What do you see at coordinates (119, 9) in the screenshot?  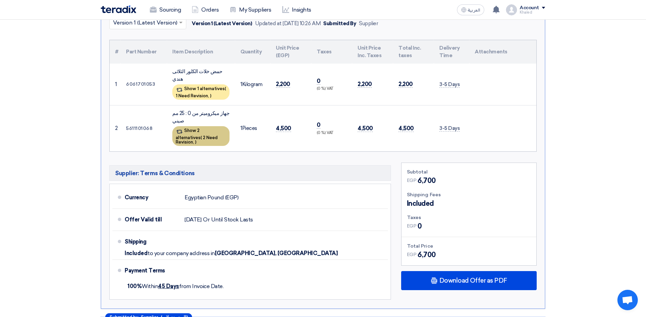 I see `img: Teradix logo` at bounding box center [119, 9].